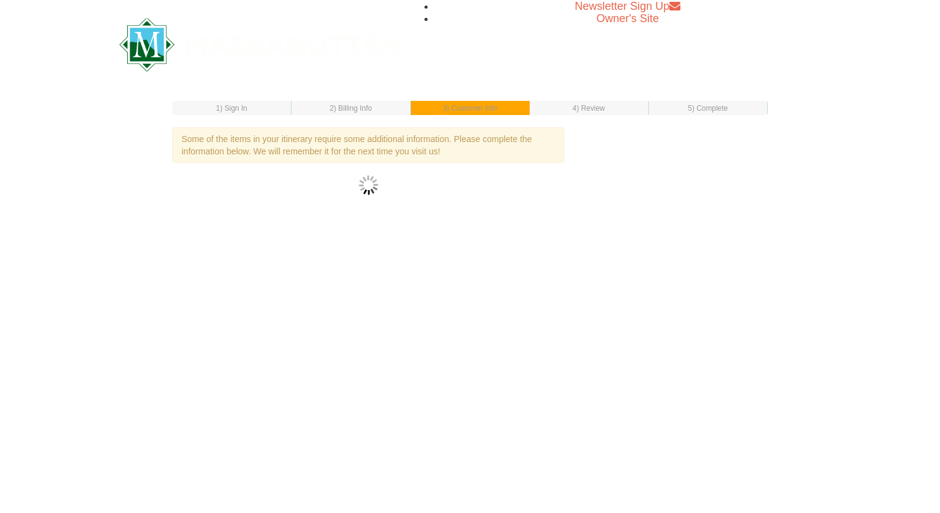 Image resolution: width=940 pixels, height=513 pixels. Describe the element at coordinates (470, 108) in the screenshot. I see `small: 3` at that location.